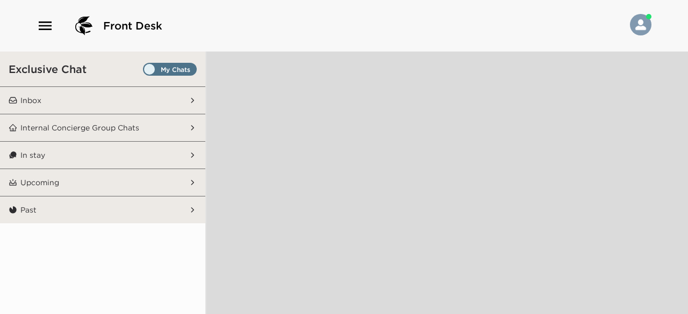 This screenshot has width=688, height=314. Describe the element at coordinates (103, 210) in the screenshot. I see `button: Past` at that location.